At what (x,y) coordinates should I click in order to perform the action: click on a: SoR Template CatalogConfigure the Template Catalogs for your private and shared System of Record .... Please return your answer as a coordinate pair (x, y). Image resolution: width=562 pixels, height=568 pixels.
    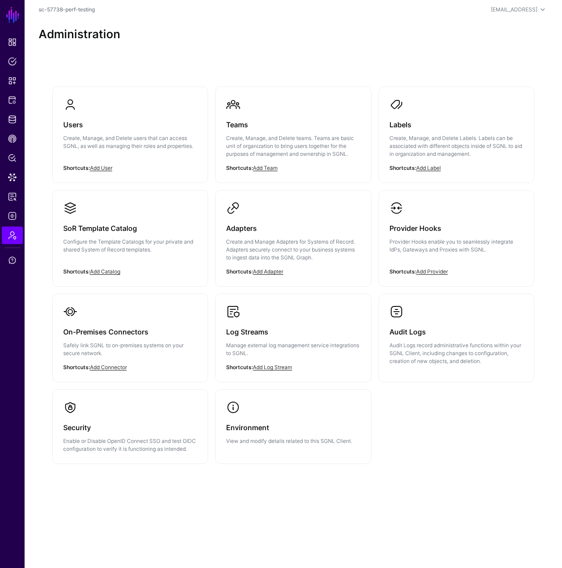
    Looking at the image, I should click on (130, 235).